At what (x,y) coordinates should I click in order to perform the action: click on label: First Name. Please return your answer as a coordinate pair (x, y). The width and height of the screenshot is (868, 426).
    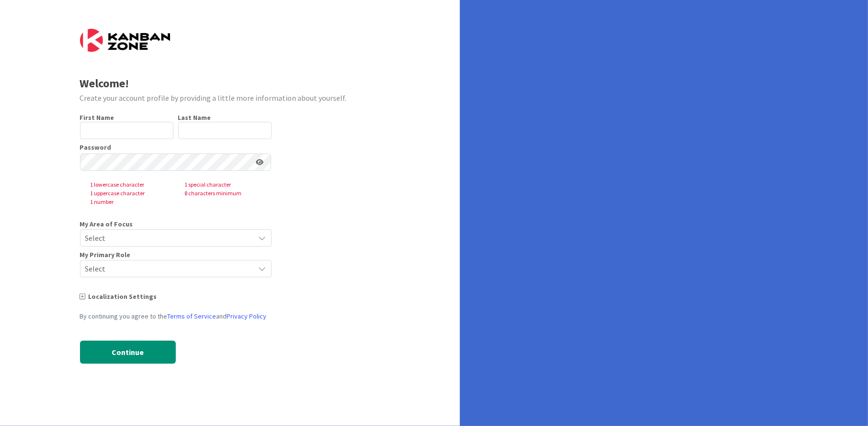
    Looking at the image, I should click on (97, 118).